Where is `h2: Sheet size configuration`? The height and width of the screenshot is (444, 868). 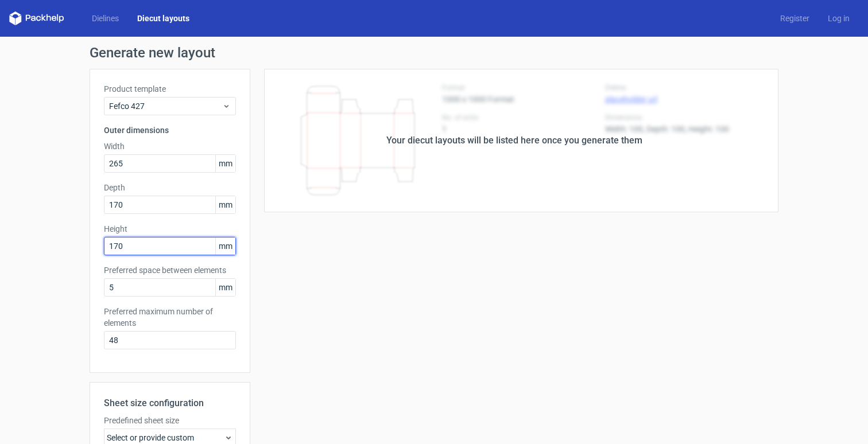
h2: Sheet size configuration is located at coordinates (170, 404).